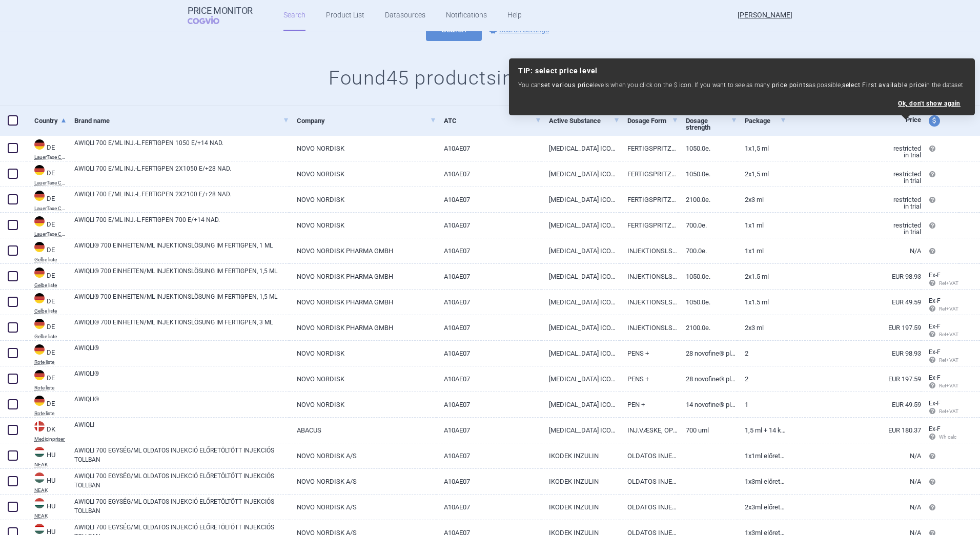  Describe the element at coordinates (707, 251) in the screenshot. I see `a: 700.0E.` at that location.